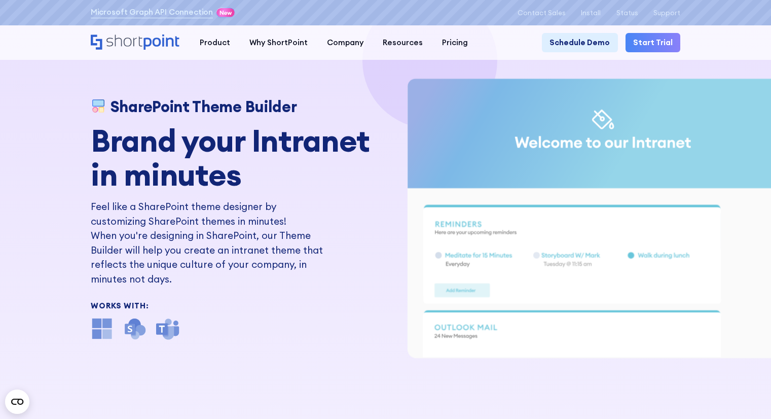  Describe the element at coordinates (590, 13) in the screenshot. I see `a: Install` at that location.